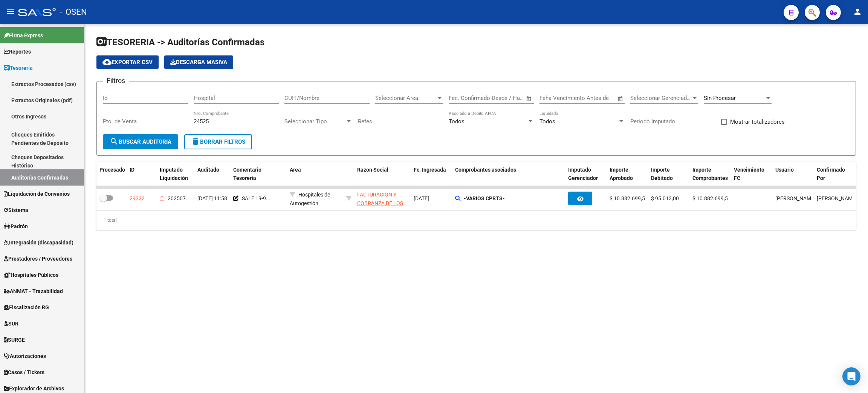  I want to click on span: Auditado, so click(209, 169).